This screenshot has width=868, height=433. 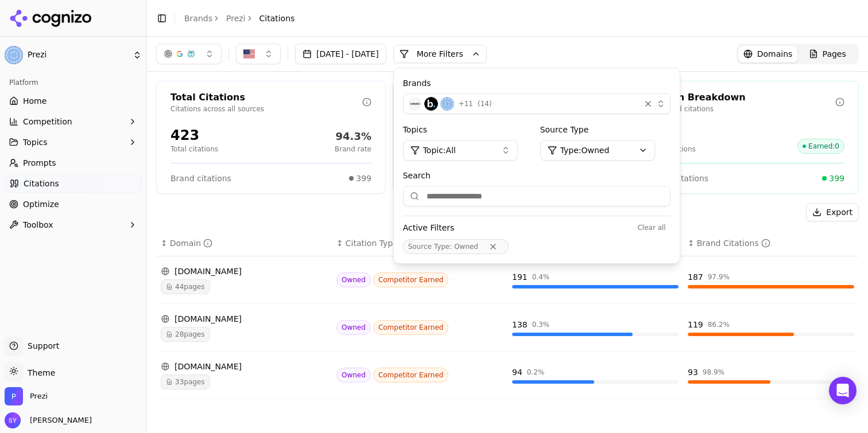 I want to click on div: 187, so click(x=695, y=277).